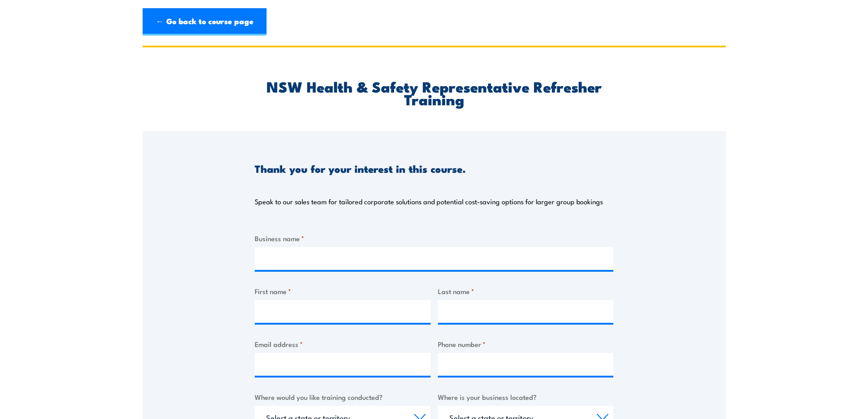 Image resolution: width=868 pixels, height=419 pixels. What do you see at coordinates (526, 344) in the screenshot?
I see `label: Phone number` at bounding box center [526, 344].